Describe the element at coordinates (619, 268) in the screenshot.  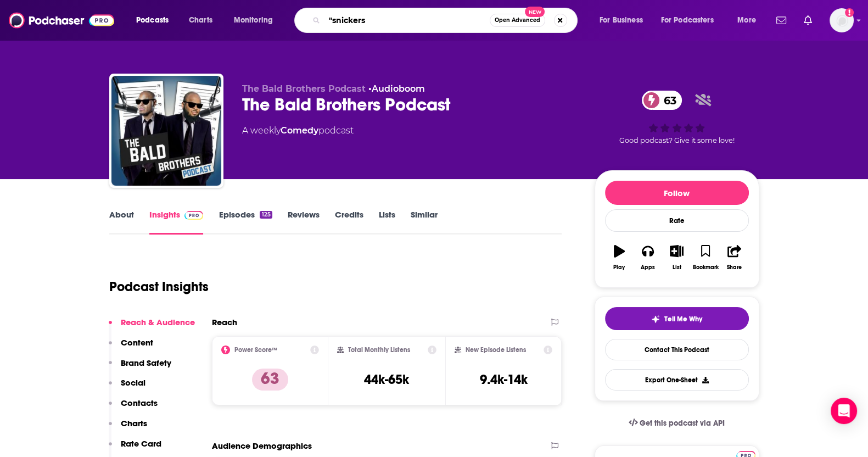
I see `div: Play` at that location.